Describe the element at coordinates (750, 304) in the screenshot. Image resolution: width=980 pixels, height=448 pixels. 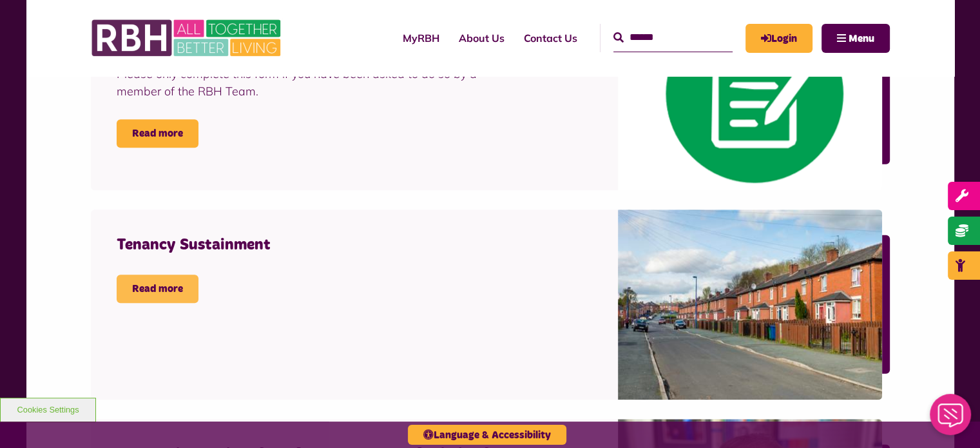
I see `img: Engineer And Fire` at that location.